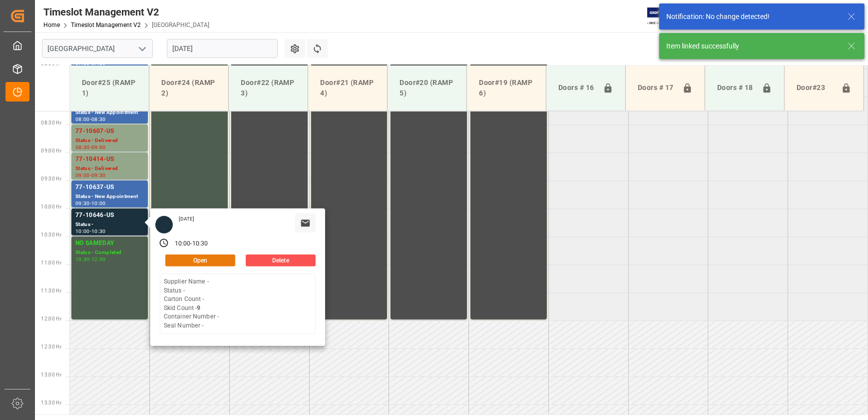 The width and height of the screenshot is (868, 420). Describe the element at coordinates (99, 259) in the screenshot. I see `div: 12:00` at that location.